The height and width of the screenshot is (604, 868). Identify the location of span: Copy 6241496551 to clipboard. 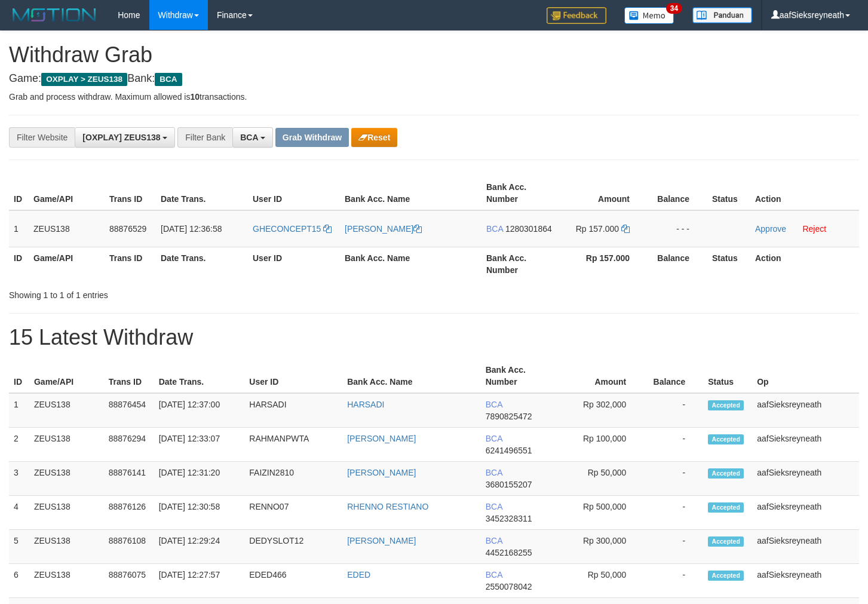
(509, 450).